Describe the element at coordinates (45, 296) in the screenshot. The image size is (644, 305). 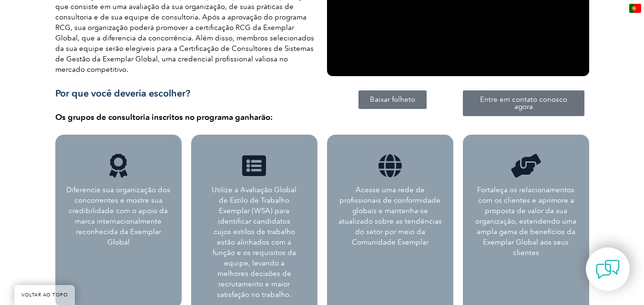
I see `font: VOLTAR AO TOPO` at that location.